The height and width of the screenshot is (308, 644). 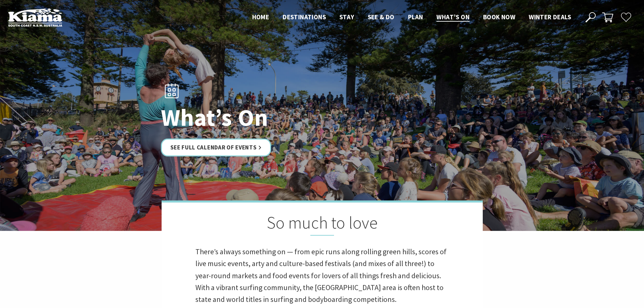 I want to click on span: Book now, so click(x=499, y=17).